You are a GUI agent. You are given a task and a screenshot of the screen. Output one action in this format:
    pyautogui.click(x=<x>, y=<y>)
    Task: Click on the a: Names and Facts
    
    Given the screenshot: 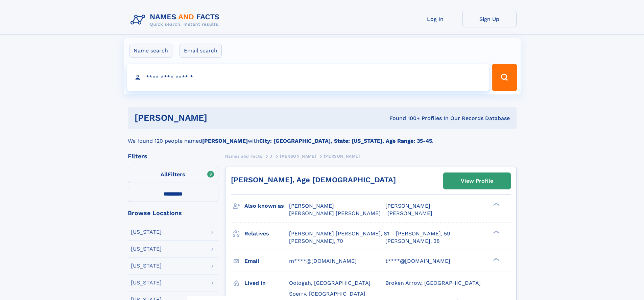 What is the action you would take?
    pyautogui.click(x=244, y=156)
    